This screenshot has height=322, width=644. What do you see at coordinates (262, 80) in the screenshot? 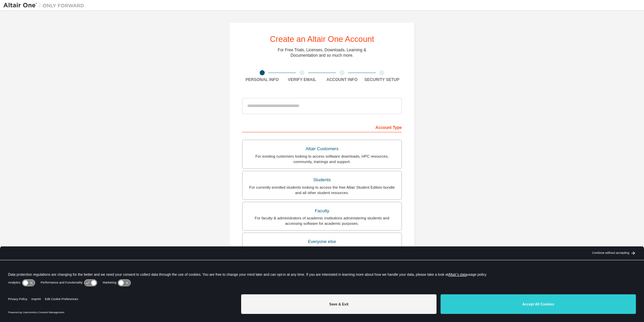
I see `div: Personal Info` at bounding box center [262, 80].